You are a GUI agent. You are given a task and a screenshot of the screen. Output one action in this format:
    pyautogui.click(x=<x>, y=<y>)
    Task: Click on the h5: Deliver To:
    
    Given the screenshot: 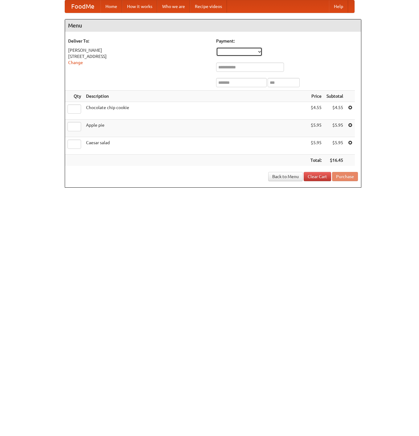 What is the action you would take?
    pyautogui.click(x=139, y=41)
    